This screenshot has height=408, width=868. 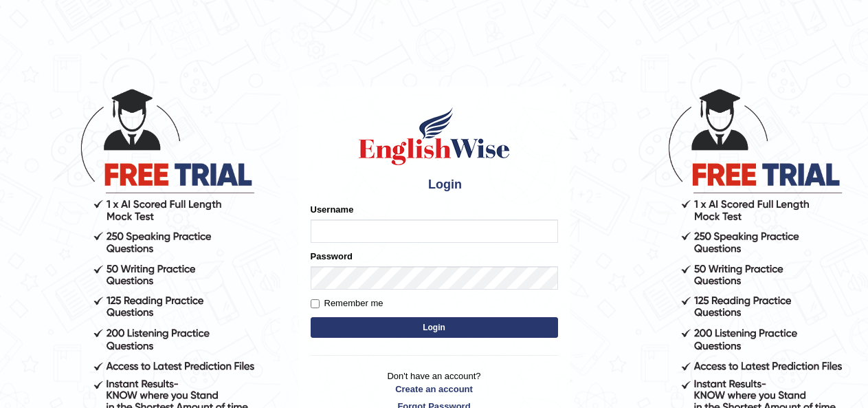 I want to click on input: Remember me, so click(x=315, y=303).